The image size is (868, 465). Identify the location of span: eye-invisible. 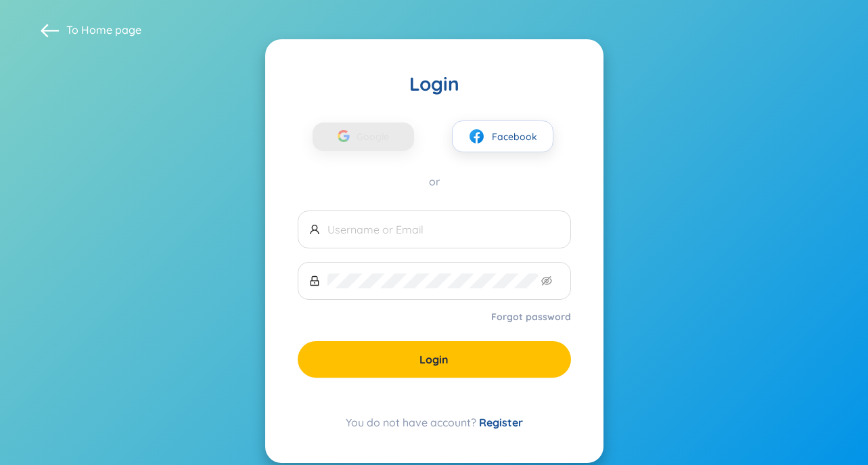
(547, 281).